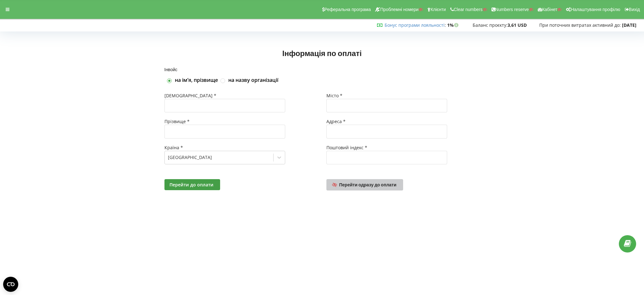  What do you see at coordinates (595, 10) in the screenshot?
I see `span: Налаштування профілю` at bounding box center [595, 10].